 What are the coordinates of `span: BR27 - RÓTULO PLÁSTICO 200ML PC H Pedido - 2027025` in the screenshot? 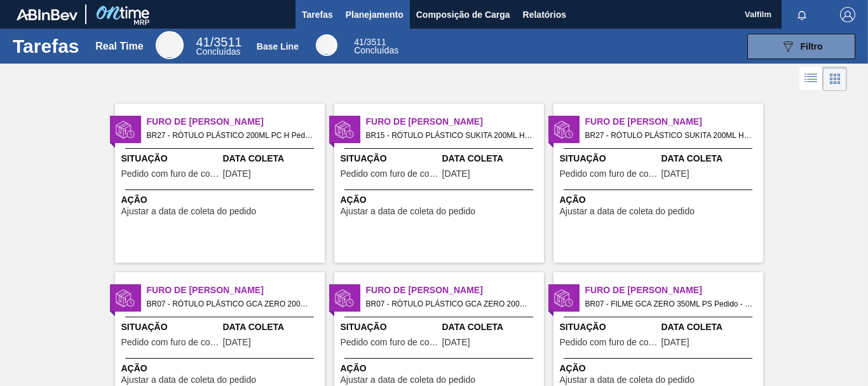 It's located at (231, 135).